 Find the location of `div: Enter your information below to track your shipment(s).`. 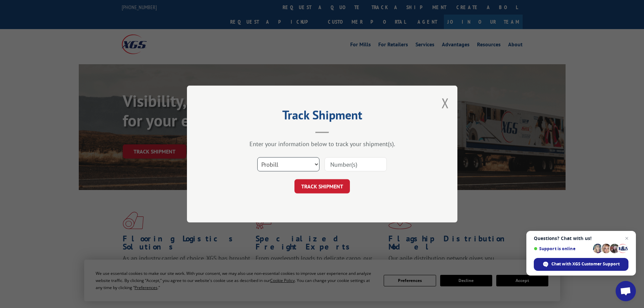

div: Enter your information below to track your shipment(s). is located at coordinates (322, 144).